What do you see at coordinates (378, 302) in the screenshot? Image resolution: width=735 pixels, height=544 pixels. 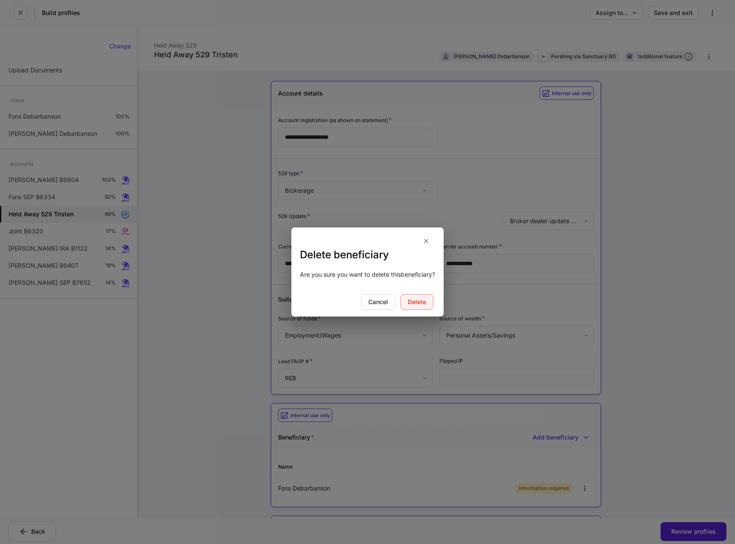 I see `div: Cancel` at bounding box center [378, 302].